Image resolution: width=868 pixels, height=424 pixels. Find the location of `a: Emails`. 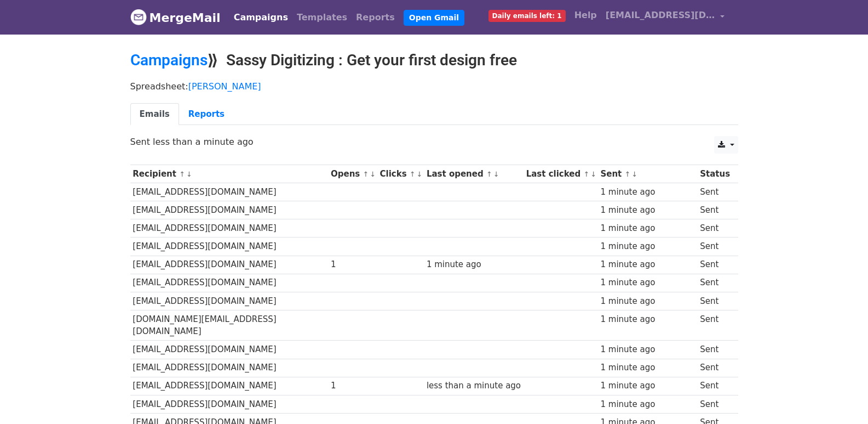

a: Emails is located at coordinates (154, 114).